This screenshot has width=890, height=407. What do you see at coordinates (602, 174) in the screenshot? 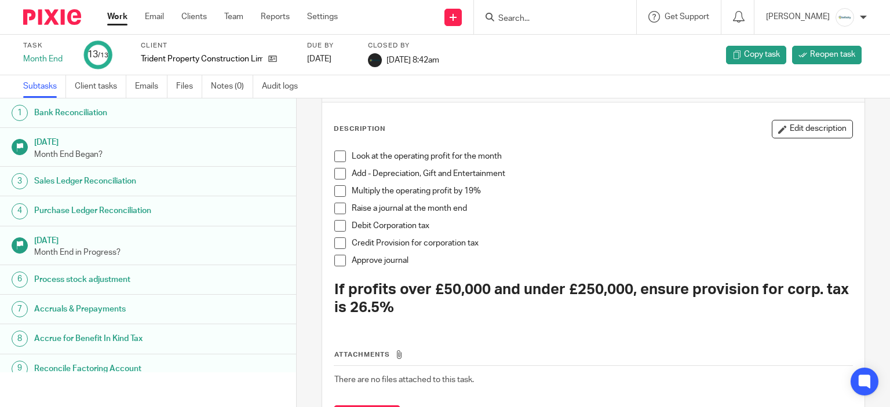
I see `p: Add - Depreciation, Gift and Entertainment` at bounding box center [602, 174].